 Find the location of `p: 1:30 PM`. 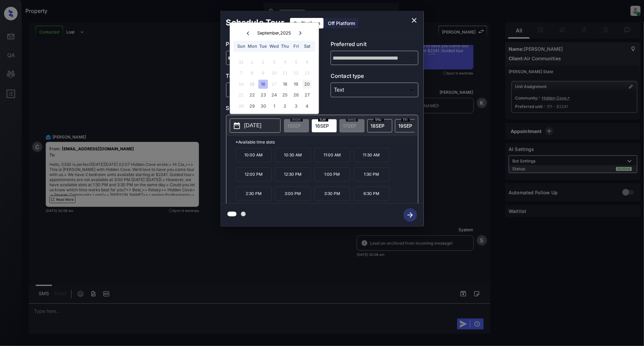

p: 1:30 PM is located at coordinates (371, 174).